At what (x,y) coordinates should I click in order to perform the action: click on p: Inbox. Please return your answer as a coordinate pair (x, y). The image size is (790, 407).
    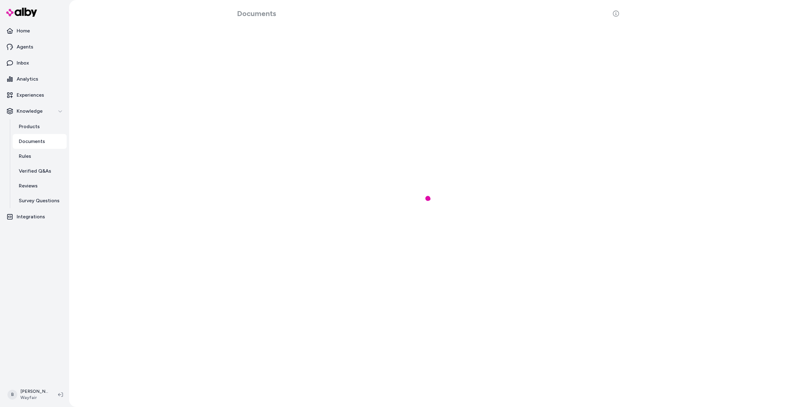
    Looking at the image, I should click on (23, 63).